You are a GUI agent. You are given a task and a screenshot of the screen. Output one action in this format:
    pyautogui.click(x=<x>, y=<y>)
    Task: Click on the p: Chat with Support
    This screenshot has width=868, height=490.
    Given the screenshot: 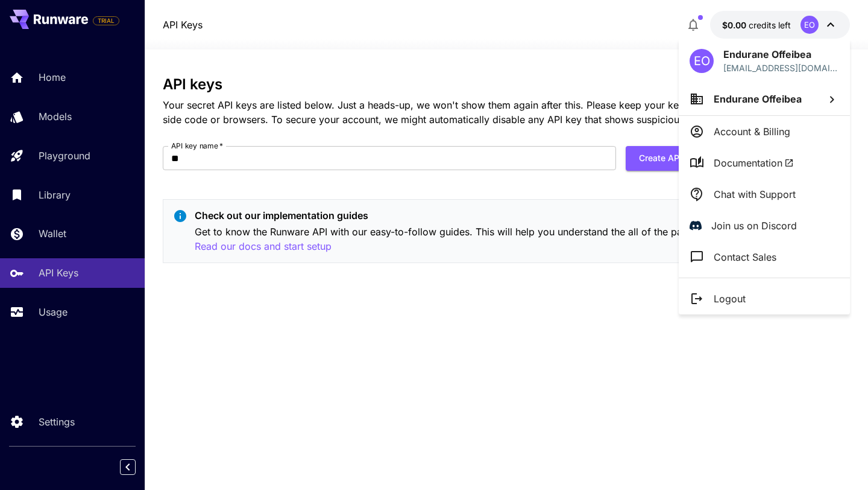 What is the action you would take?
    pyautogui.click(x=755, y=195)
    